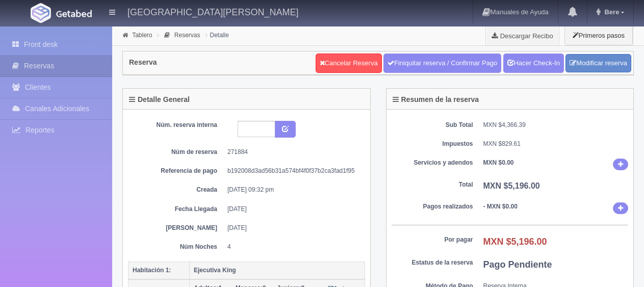 The width and height of the screenshot is (644, 287). What do you see at coordinates (533, 63) in the screenshot?
I see `a: Hacer Check-In` at bounding box center [533, 63].